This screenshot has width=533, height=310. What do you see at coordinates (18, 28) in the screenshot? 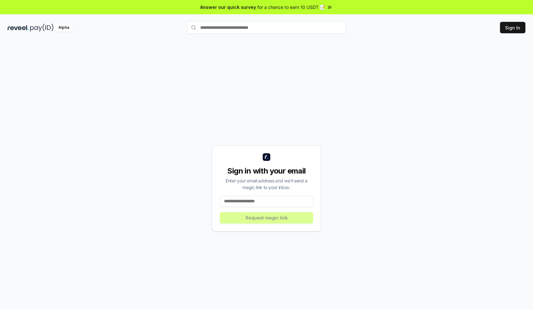
I see `img: reveel_dark` at bounding box center [18, 28].